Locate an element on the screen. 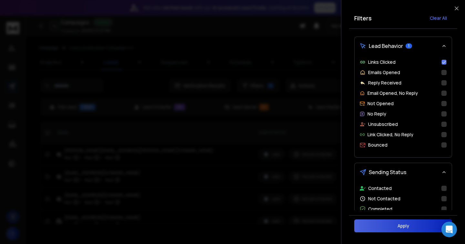 This screenshot has width=465, height=244. p: Unsubscribed is located at coordinates (383, 124).